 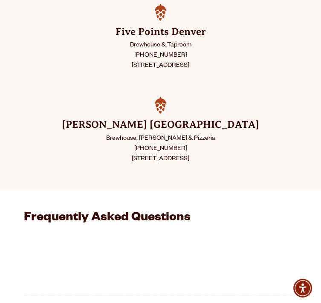 What do you see at coordinates (303, 288) in the screenshot?
I see `div: Accessibility Menu` at bounding box center [303, 288].